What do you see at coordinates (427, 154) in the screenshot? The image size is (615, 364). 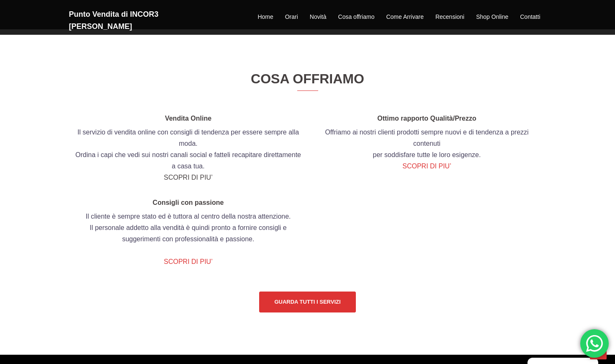 I see `p: per soddisfare tutte le loro esigenze.` at bounding box center [427, 154].